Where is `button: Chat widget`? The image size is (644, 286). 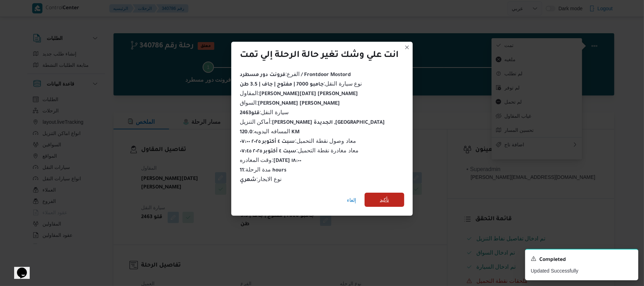
button: Chat widget is located at coordinates (15, 15).